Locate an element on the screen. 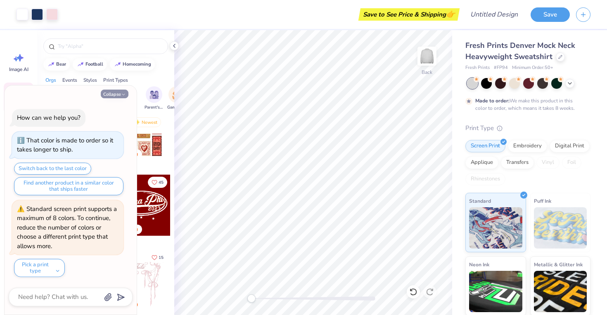 The width and height of the screenshot is (607, 315). span: 45 is located at coordinates (161, 182).